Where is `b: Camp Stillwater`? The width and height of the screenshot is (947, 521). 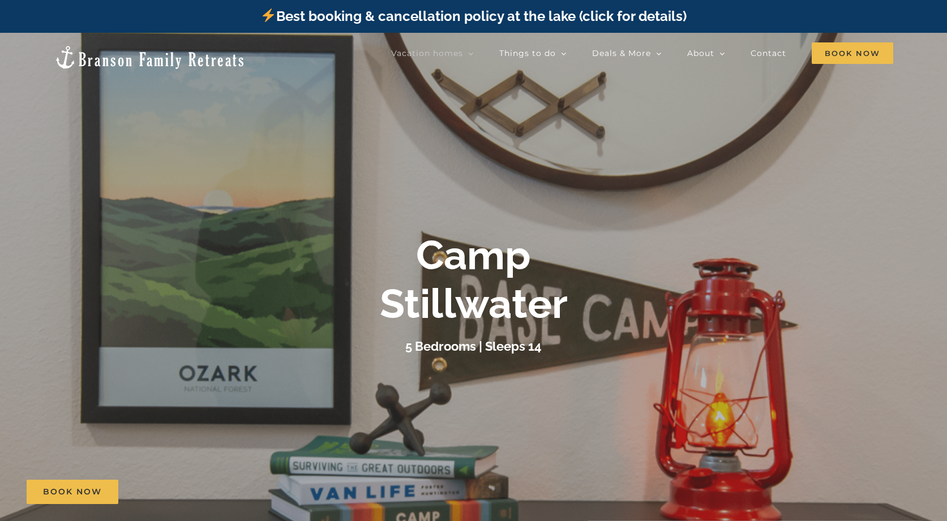 b: Camp Stillwater is located at coordinates (474, 279).